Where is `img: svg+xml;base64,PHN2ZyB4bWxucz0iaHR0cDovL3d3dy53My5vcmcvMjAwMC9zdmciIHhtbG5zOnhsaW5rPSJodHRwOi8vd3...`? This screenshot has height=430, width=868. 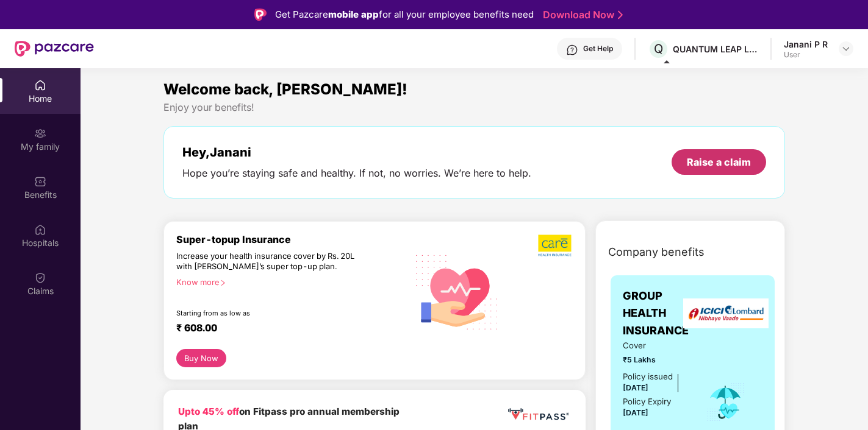 img: svg+xml;base64,PHN2ZyB4bWxucz0iaHR0cDovL3d3dy53My5vcmcvMjAwMC9zdmciIHhtbG5zOnhsaW5rPSJodHRwOi8vd3... is located at coordinates (457, 291).